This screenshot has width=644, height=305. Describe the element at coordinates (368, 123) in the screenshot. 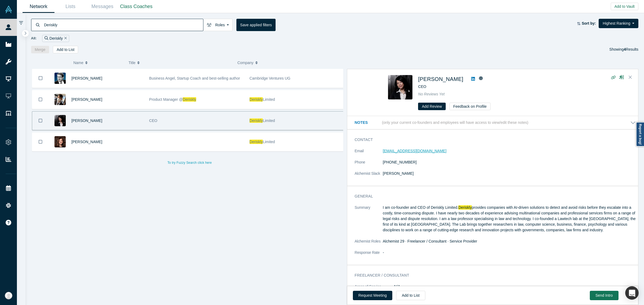

I see `h3: Notes` at that location.